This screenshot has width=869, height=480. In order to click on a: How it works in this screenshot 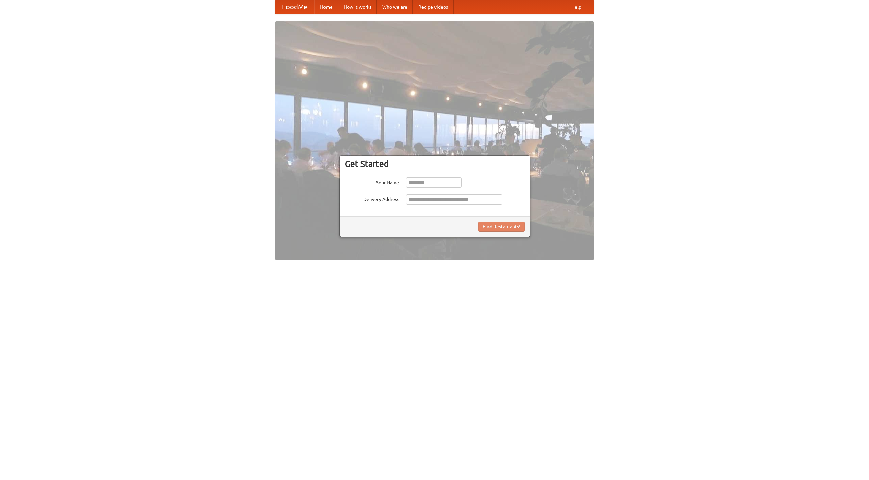, I will do `click(358, 7)`.